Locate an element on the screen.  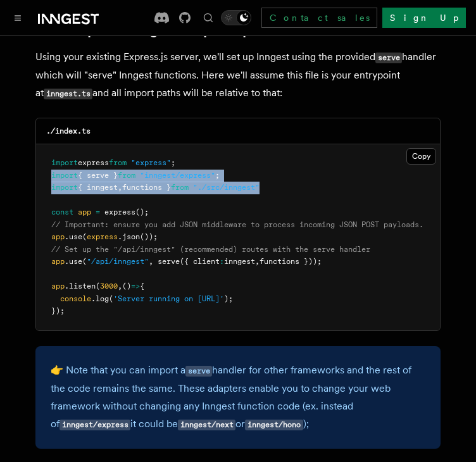
span: // Important: ensure you add JSON middleware to process incoming JSON POST payloads. is located at coordinates (238, 224).